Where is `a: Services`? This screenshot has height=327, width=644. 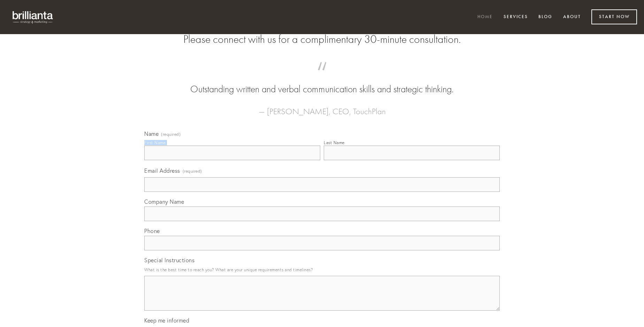
a: Services is located at coordinates (515, 17).